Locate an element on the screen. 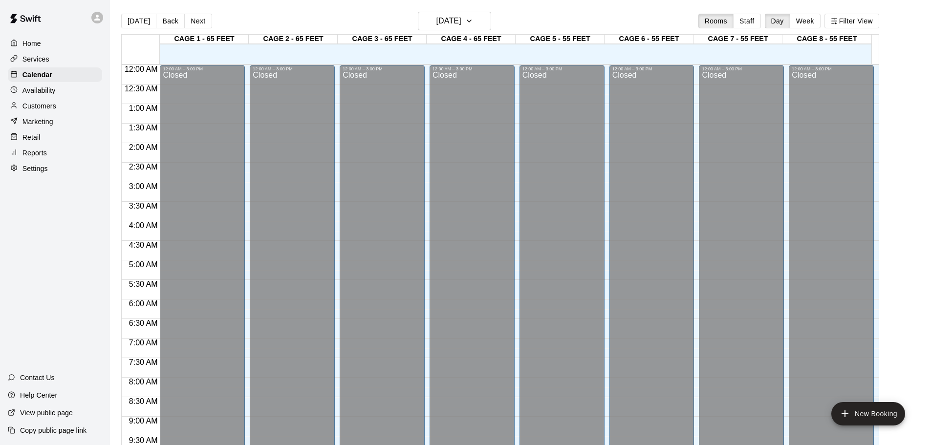  button: add is located at coordinates (868, 414).